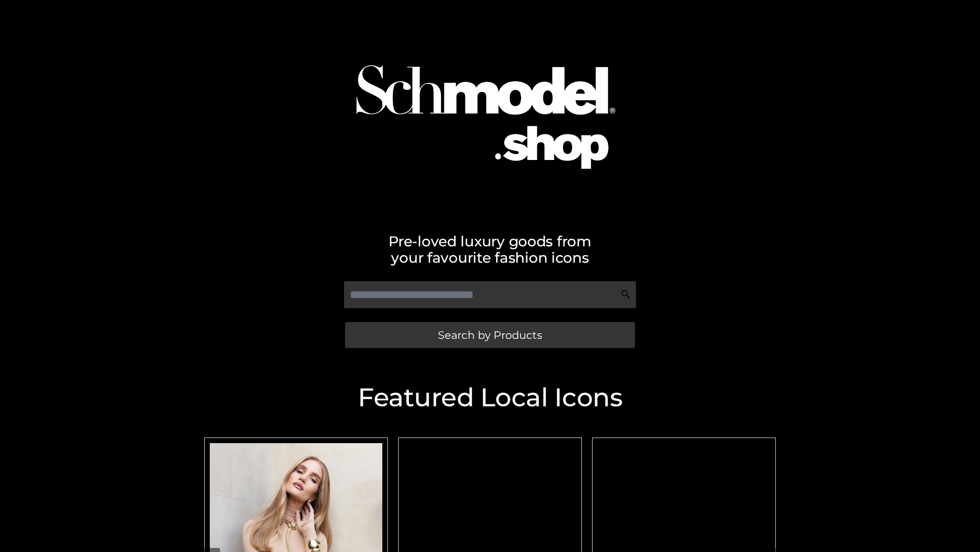 Image resolution: width=980 pixels, height=552 pixels. I want to click on span: Search by Products, so click(490, 335).